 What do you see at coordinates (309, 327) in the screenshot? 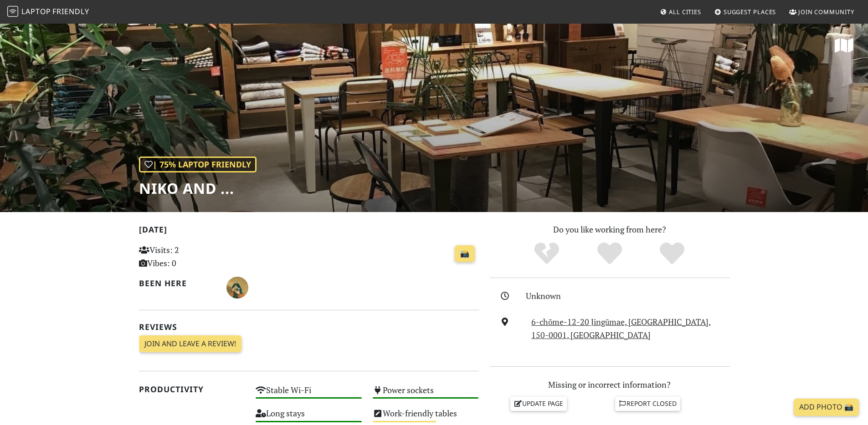
I see `h2: Reviews` at bounding box center [309, 327].